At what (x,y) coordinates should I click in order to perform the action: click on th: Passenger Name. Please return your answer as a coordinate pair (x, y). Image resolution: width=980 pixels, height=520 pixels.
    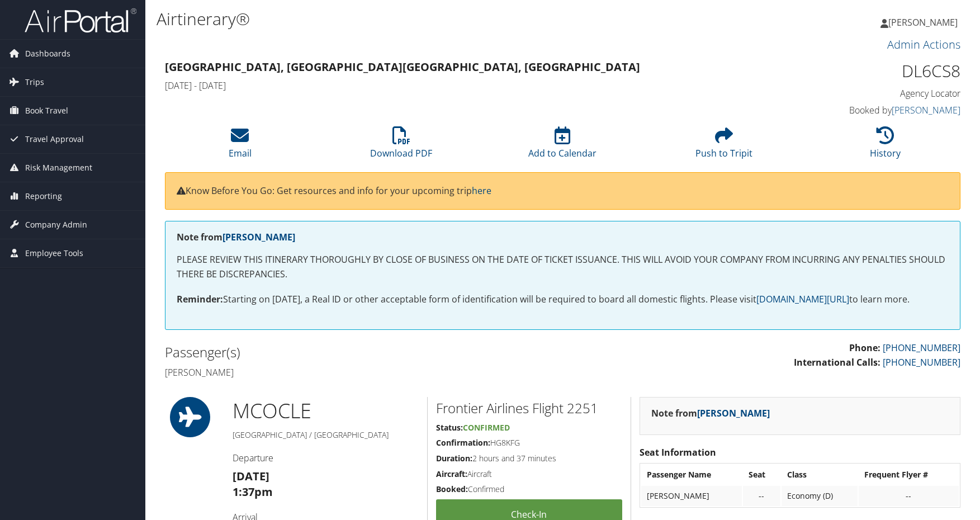
    Looking at the image, I should click on (692, 475).